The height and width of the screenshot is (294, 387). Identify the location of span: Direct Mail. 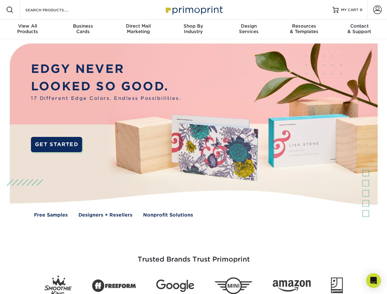
(138, 26).